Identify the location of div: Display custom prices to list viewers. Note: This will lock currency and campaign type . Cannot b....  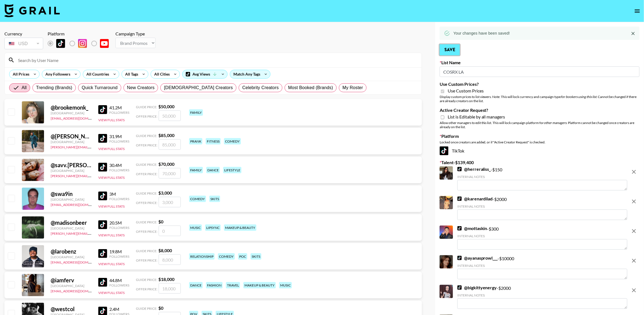
(540, 99).